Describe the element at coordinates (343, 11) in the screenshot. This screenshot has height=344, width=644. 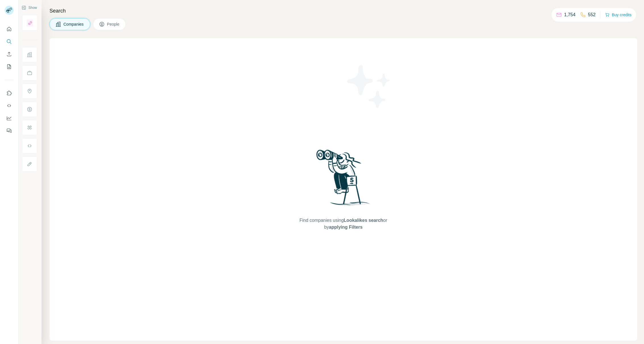
I see `h4: Search` at that location.